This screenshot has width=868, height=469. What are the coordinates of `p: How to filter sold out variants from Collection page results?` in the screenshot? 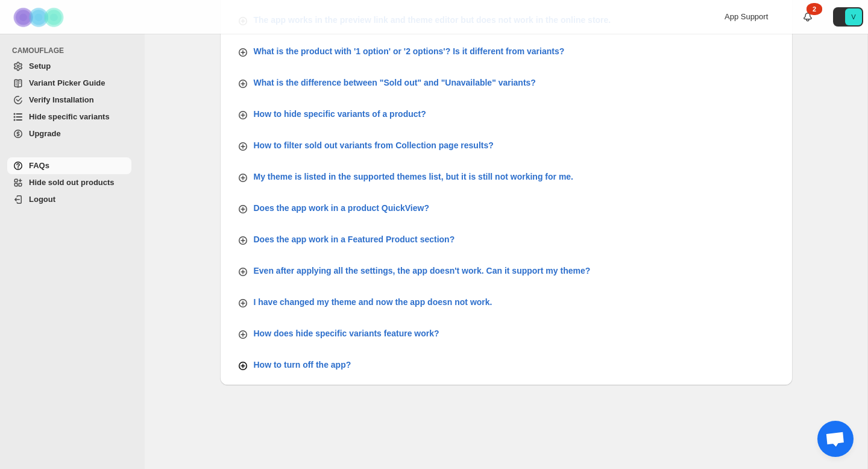 It's located at (374, 145).